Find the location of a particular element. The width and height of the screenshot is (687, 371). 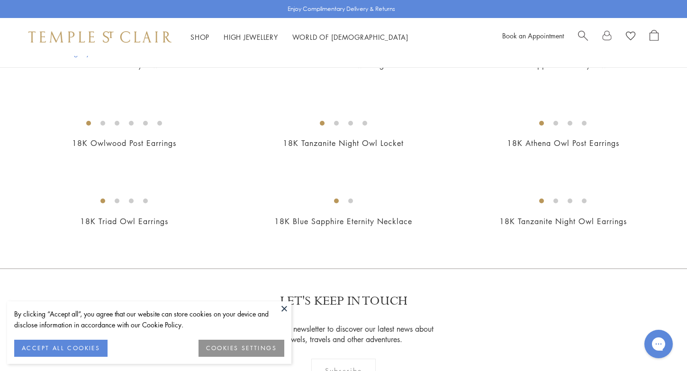

img: Temple St. Clair is located at coordinates (100, 37).